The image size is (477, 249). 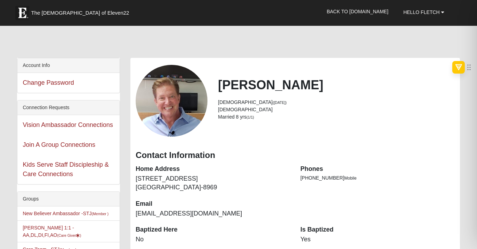 I want to click on span: Hello Fletch, so click(x=421, y=12).